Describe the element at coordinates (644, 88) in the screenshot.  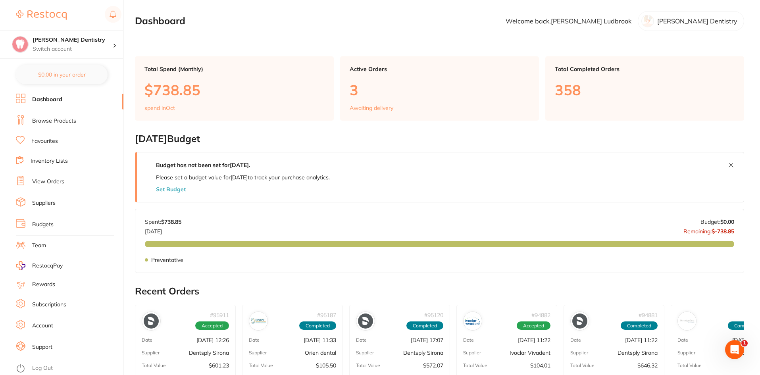
I see `a: Total Completed Orders358` at that location.